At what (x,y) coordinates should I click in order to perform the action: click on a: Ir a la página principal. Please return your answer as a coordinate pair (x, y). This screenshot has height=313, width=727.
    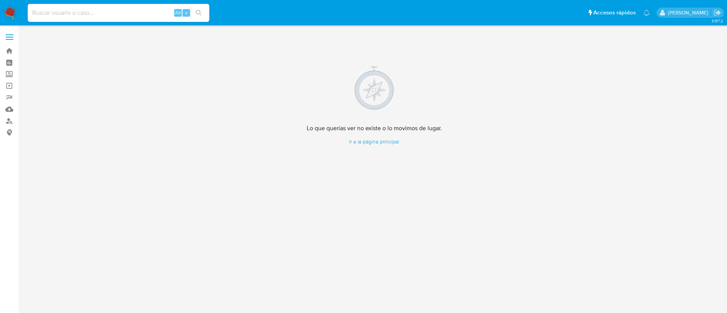
    Looking at the image, I should click on (374, 142).